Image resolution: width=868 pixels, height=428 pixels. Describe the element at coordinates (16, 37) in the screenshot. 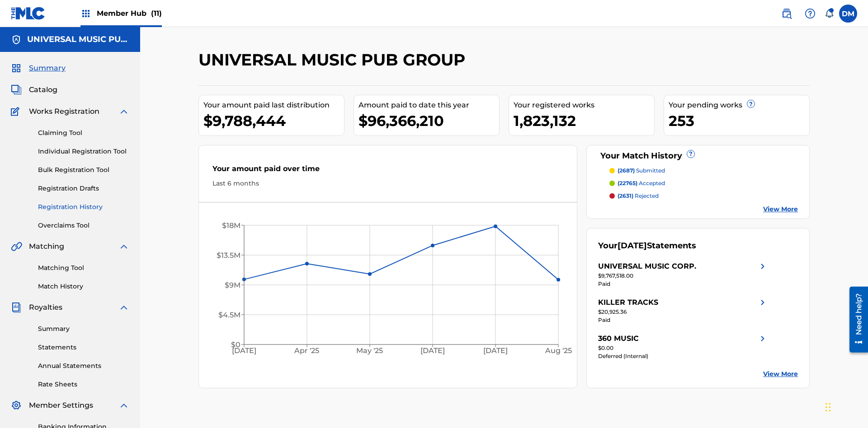

I see `div: Open Resource Center` at that location.